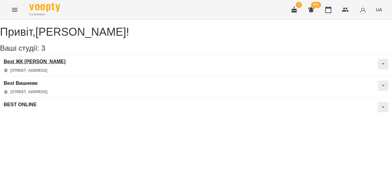 This screenshot has width=392, height=181. What do you see at coordinates (43, 48) in the screenshot?
I see `span: 3` at bounding box center [43, 48].